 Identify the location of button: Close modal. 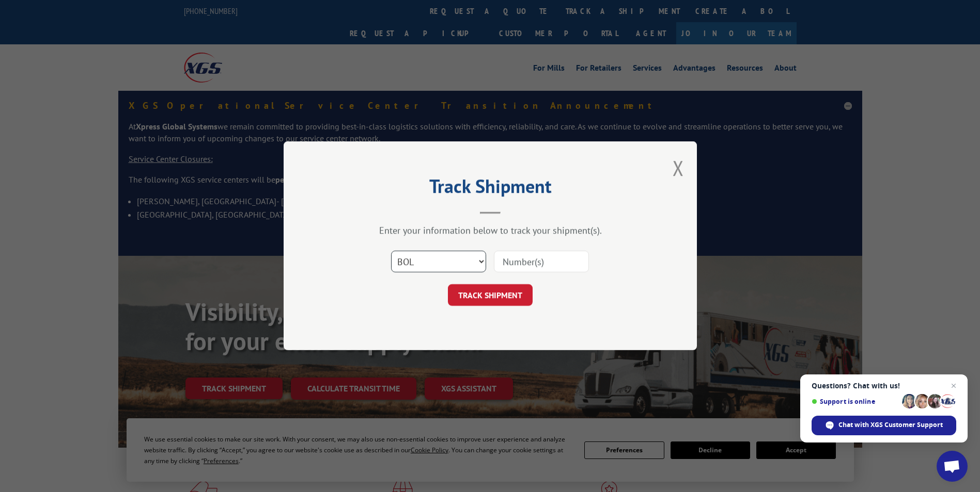
(678, 168).